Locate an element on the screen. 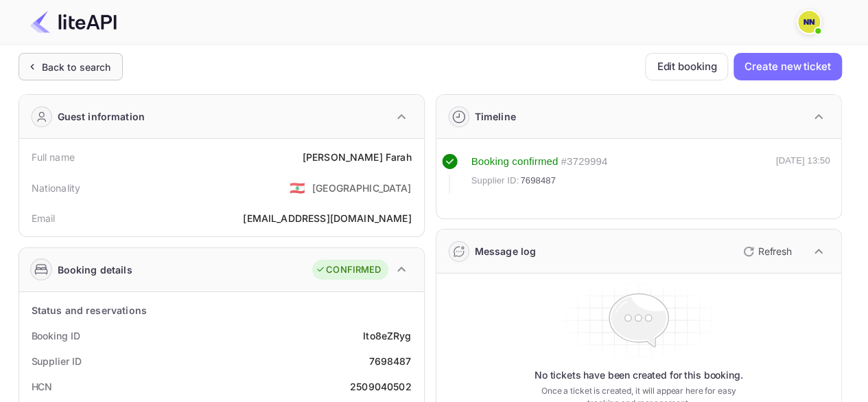  div: 2509040502 is located at coordinates (381, 386).